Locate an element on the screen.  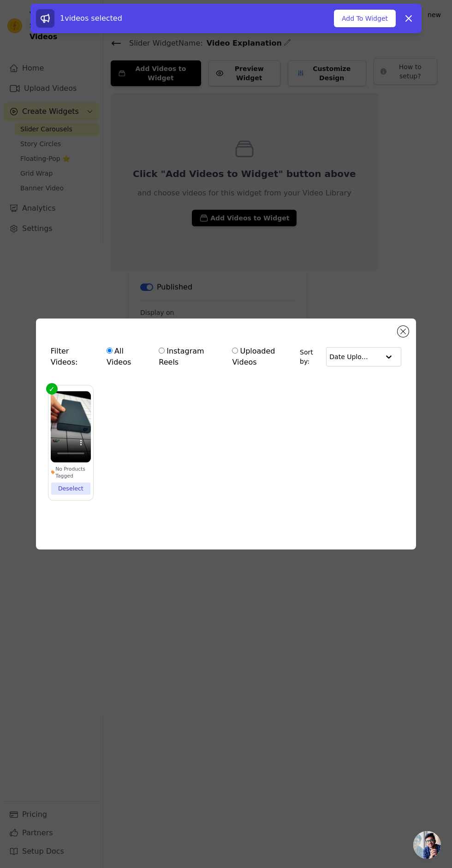
span: 1 videos selected is located at coordinates (91, 18).